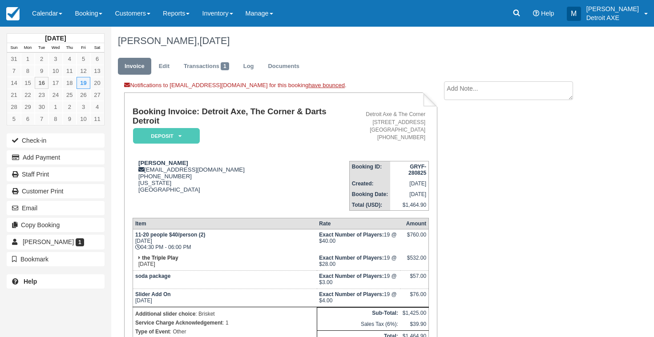 The height and width of the screenshot is (337, 654). What do you see at coordinates (414, 261) in the screenshot?
I see `div: $532.00` at bounding box center [414, 261].